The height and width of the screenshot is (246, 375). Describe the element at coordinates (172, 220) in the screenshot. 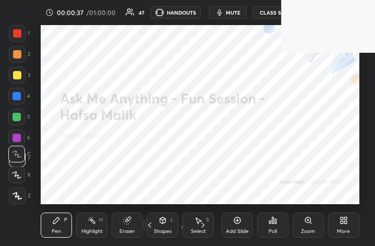

I see `div: L` at that location.